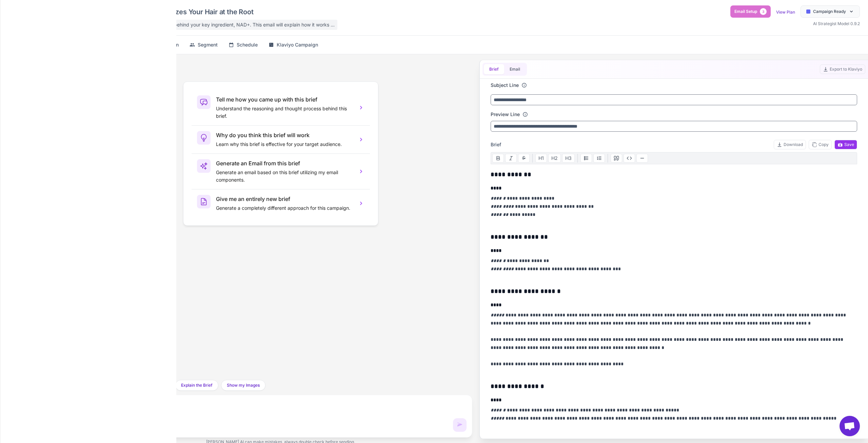 This screenshot has width=868, height=443. I want to click on p: Generate a completely different approach for this campaign., so click(284, 208).